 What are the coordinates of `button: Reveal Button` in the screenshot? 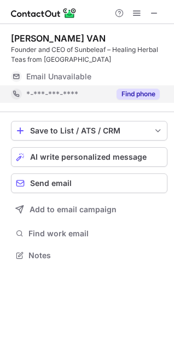 It's located at (138, 94).